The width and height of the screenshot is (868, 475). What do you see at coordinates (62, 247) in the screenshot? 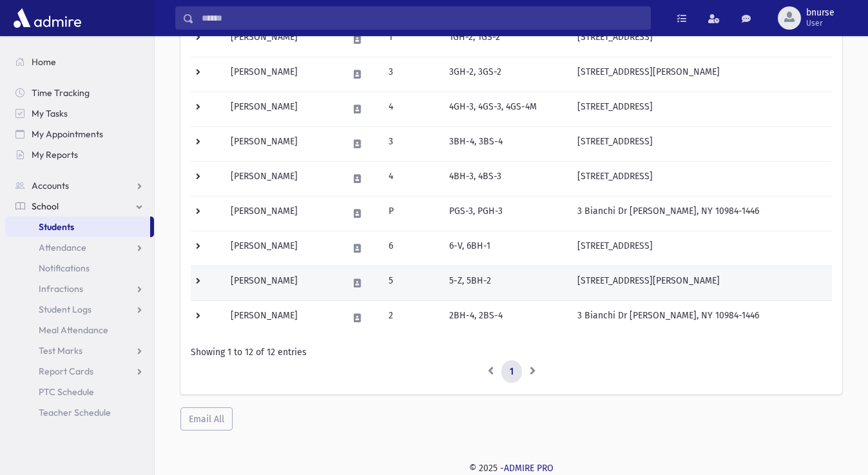
I see `span: Attendance` at bounding box center [62, 247].